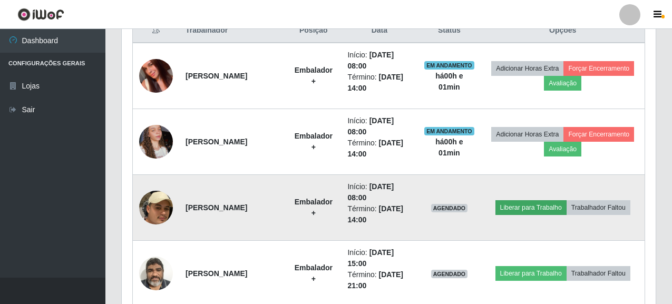 The height and width of the screenshot is (304, 672). Describe the element at coordinates (156, 273) in the screenshot. I see `img: 1625107347864.jpeg` at that location.